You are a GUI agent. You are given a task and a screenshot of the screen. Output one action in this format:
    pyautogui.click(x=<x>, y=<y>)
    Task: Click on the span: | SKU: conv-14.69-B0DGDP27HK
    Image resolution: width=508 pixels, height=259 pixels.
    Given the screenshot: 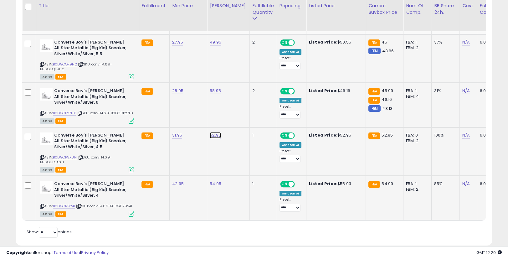 What is the action you would take?
    pyautogui.click(x=105, y=113)
    